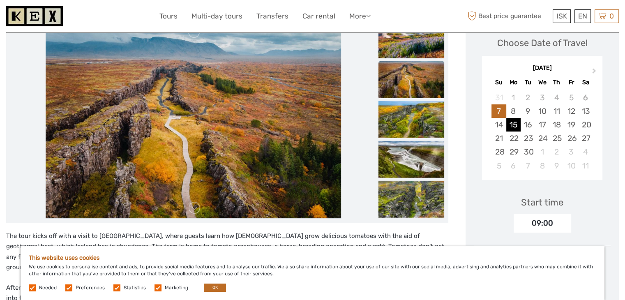  I want to click on div: Choose Sunday, September 14th, 2025, so click(499, 125).